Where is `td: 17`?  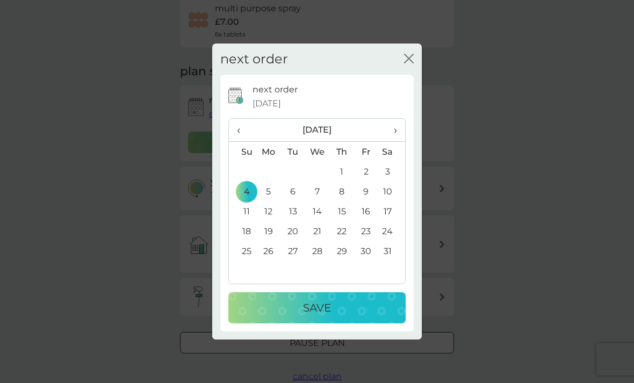
td: 17 is located at coordinates (392, 211).